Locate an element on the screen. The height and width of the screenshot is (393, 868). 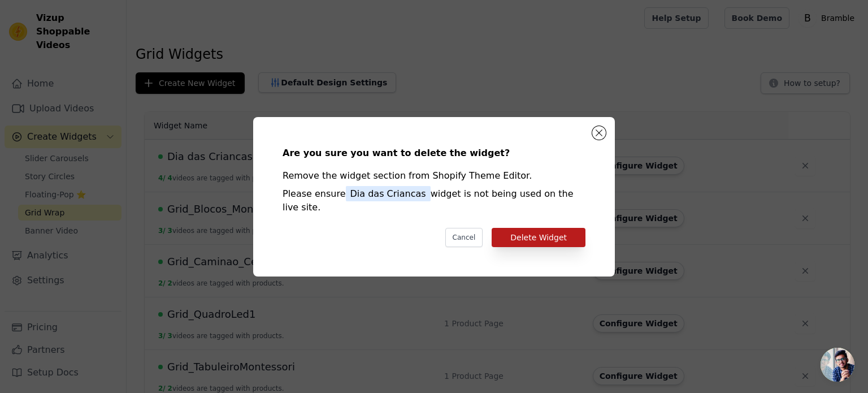
div: Please ensure widget is not being used on the live site. is located at coordinates (434, 201).